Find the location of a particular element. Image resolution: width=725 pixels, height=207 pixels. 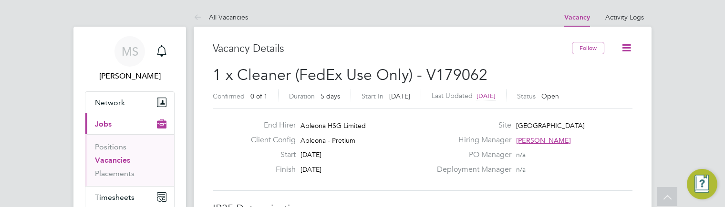

label: Deployment Manager is located at coordinates (471, 170).